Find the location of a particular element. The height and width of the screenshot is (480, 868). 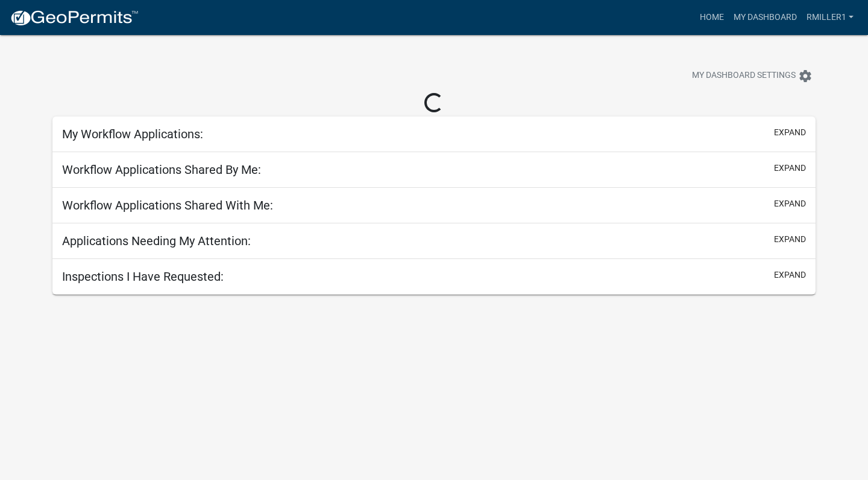

a: My Dashboard is located at coordinates (765, 18).